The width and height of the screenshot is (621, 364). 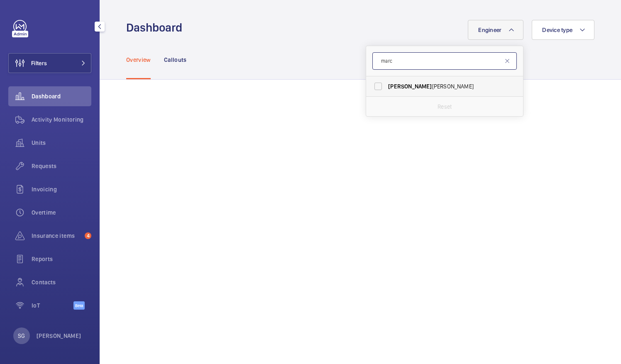 What do you see at coordinates (444, 107) in the screenshot?
I see `p: Reset` at bounding box center [444, 107].